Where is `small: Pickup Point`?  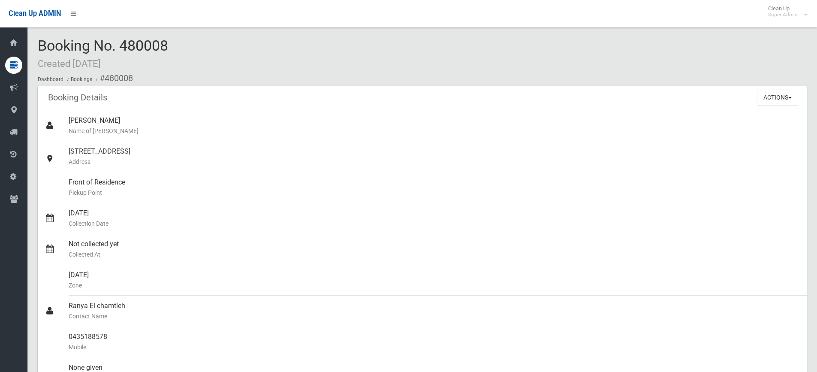 small: Pickup Point is located at coordinates (434, 192).